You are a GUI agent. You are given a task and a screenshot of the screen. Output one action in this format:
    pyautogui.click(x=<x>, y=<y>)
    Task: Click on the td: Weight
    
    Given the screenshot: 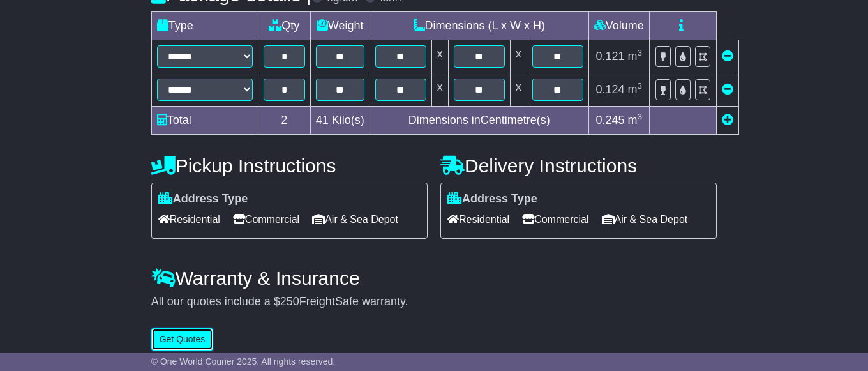 What is the action you would take?
    pyautogui.click(x=339, y=26)
    